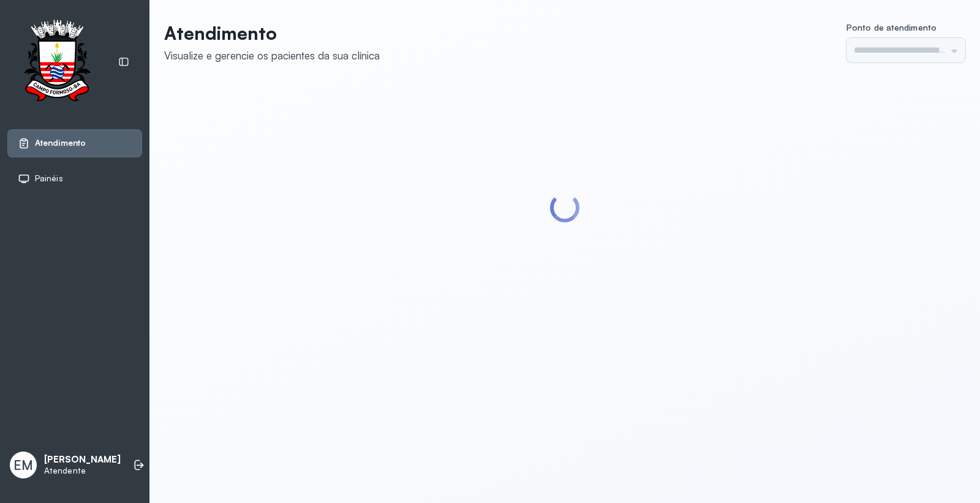 This screenshot has width=980, height=503. What do you see at coordinates (82, 470) in the screenshot?
I see `p: Atendente` at bounding box center [82, 470].